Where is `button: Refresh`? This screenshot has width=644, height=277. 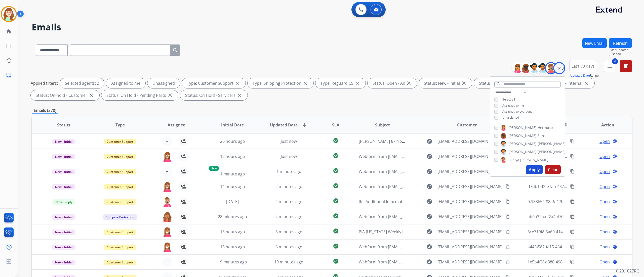
button: Refresh is located at coordinates (620, 43).